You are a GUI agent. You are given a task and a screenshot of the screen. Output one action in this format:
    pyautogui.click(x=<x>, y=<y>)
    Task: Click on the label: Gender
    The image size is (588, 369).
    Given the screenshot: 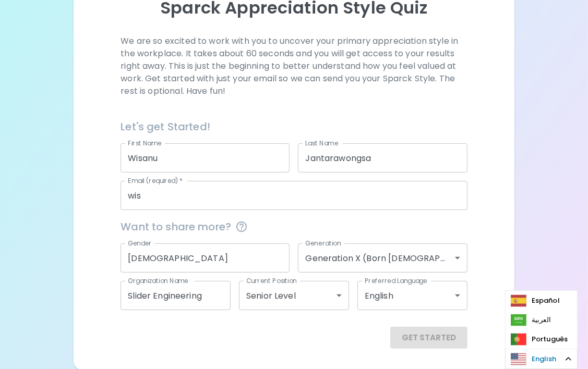 What is the action you would take?
    pyautogui.click(x=140, y=243)
    